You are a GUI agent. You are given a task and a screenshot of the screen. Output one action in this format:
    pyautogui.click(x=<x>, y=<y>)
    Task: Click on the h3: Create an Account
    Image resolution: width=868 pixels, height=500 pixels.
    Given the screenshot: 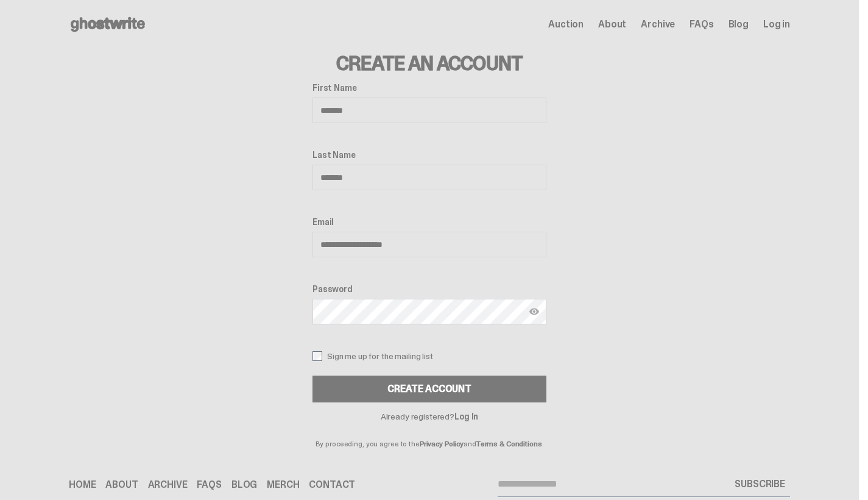 What is the action you would take?
    pyautogui.click(x=430, y=64)
    